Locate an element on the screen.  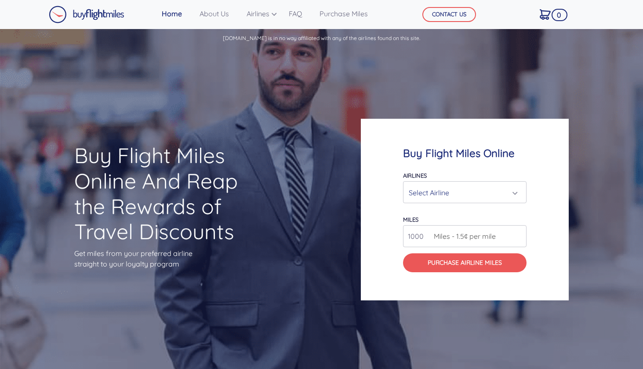
a: Home is located at coordinates (172, 14).